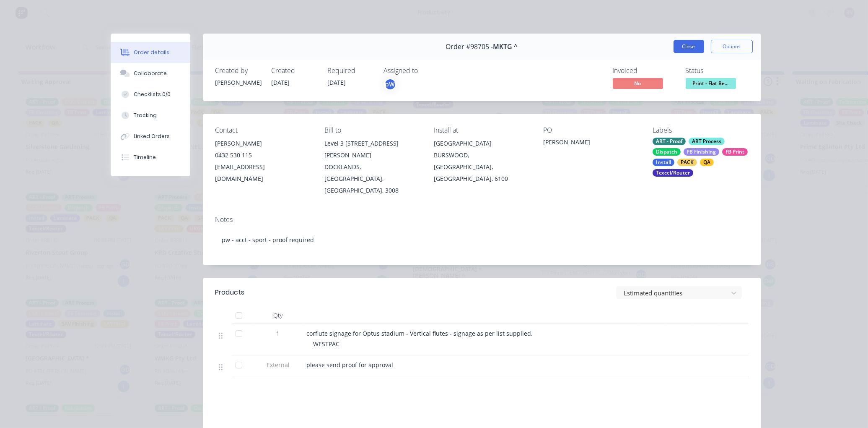  I want to click on div: pW, so click(390, 84).